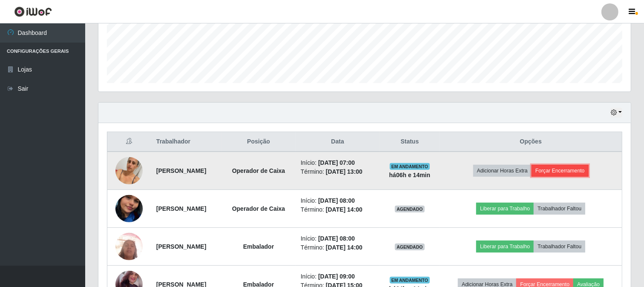 The width and height of the screenshot is (644, 287). I want to click on th: Opções, so click(531, 142).